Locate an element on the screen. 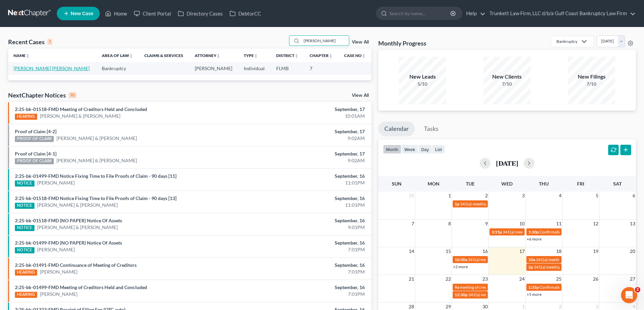 This screenshot has width=644, height=310. span: 9 is located at coordinates (487, 224).